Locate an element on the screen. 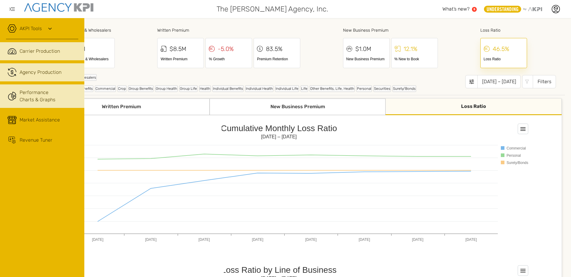  text: Commercial is located at coordinates (516, 148).